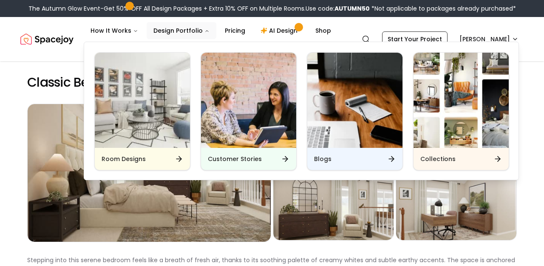 The height and width of the screenshot is (266, 544). What do you see at coordinates (211, 31) in the screenshot?
I see `nav: Main` at bounding box center [211, 31].